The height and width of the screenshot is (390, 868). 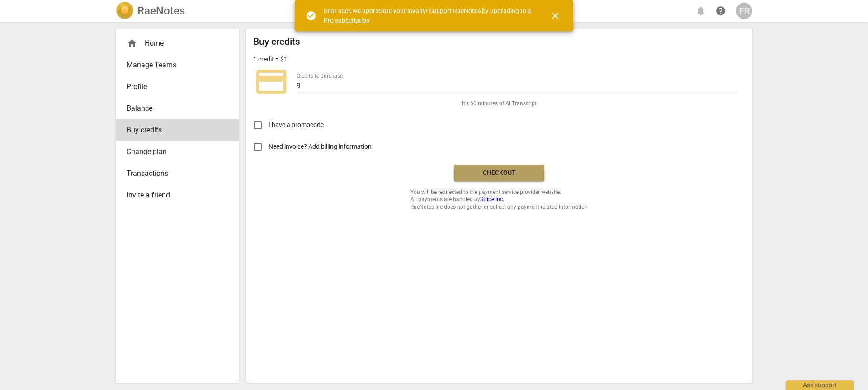 I want to click on a: Change plan, so click(x=177, y=152).